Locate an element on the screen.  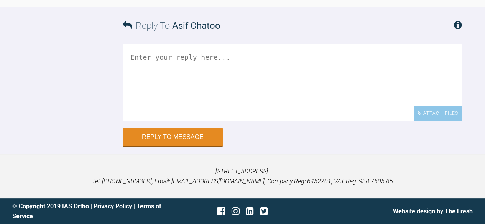
button: Reply to Message is located at coordinates (172, 137).